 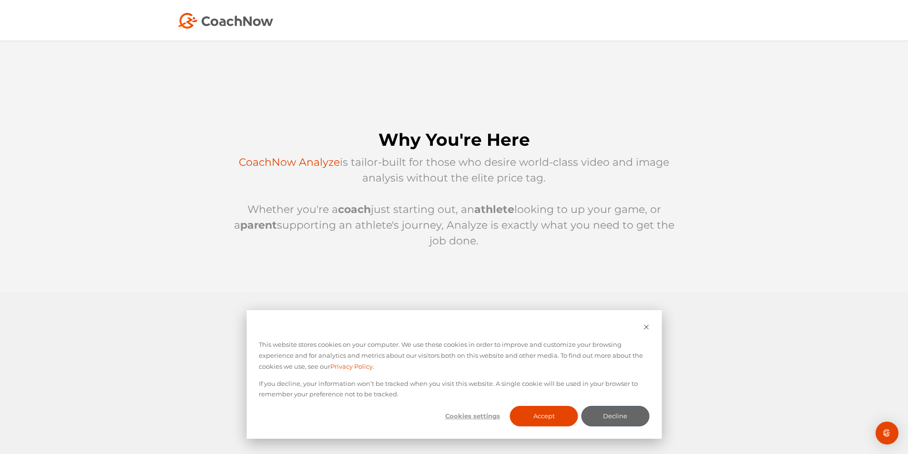 I want to click on strong: athlete, so click(x=494, y=209).